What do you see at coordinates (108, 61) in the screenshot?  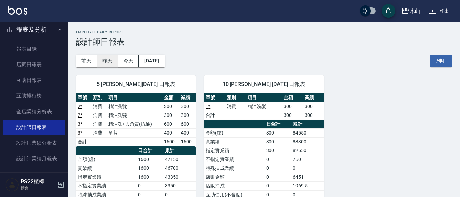 I see `button: 昨天` at bounding box center [108, 61].